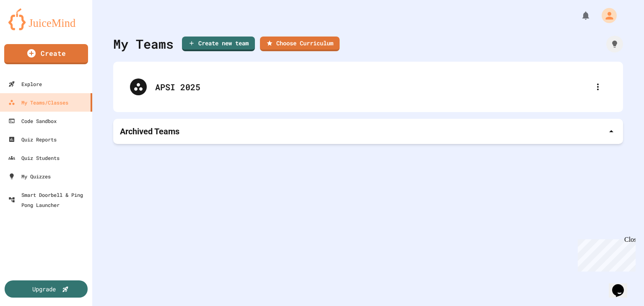 The image size is (644, 306). I want to click on a: Create new team, so click(218, 43).